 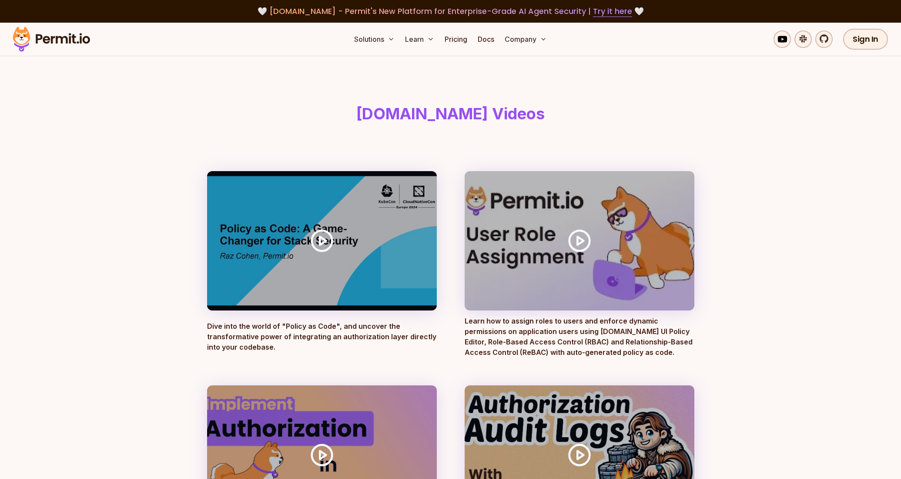 I want to click on button: Company, so click(x=526, y=39).